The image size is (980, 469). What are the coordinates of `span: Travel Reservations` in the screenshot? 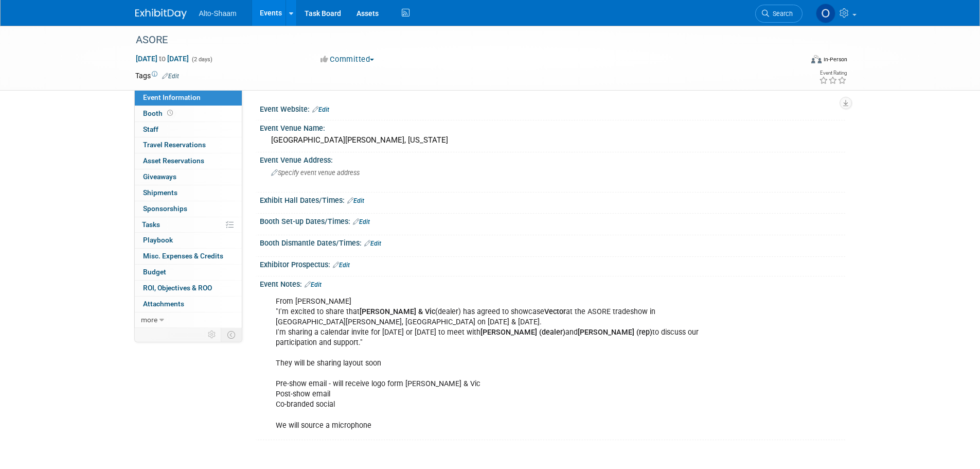 It's located at (174, 145).